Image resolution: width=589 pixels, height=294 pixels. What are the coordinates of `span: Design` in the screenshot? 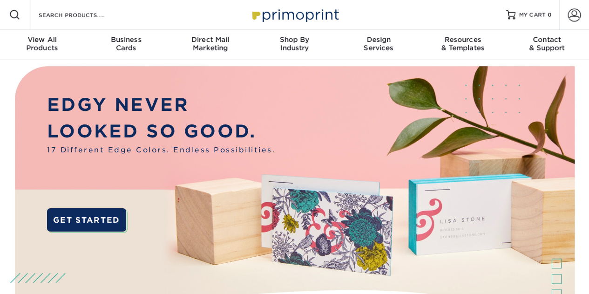 It's located at (378, 40).